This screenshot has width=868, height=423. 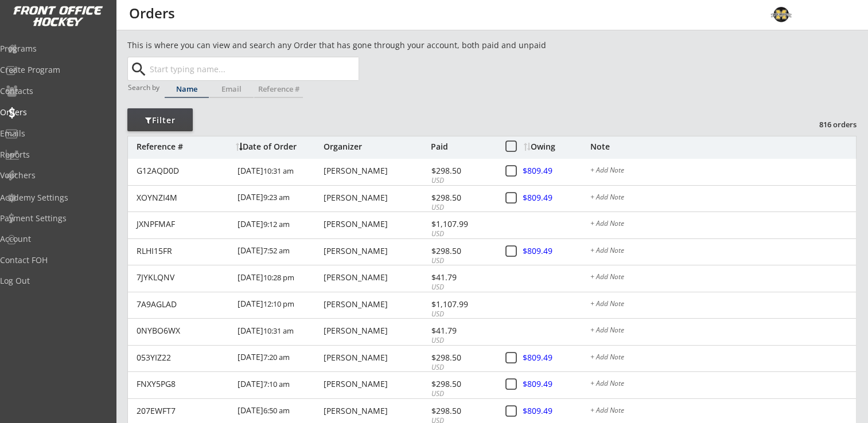 What do you see at coordinates (278, 278) in the screenshot?
I see `font: 10:28 pm` at bounding box center [278, 278].